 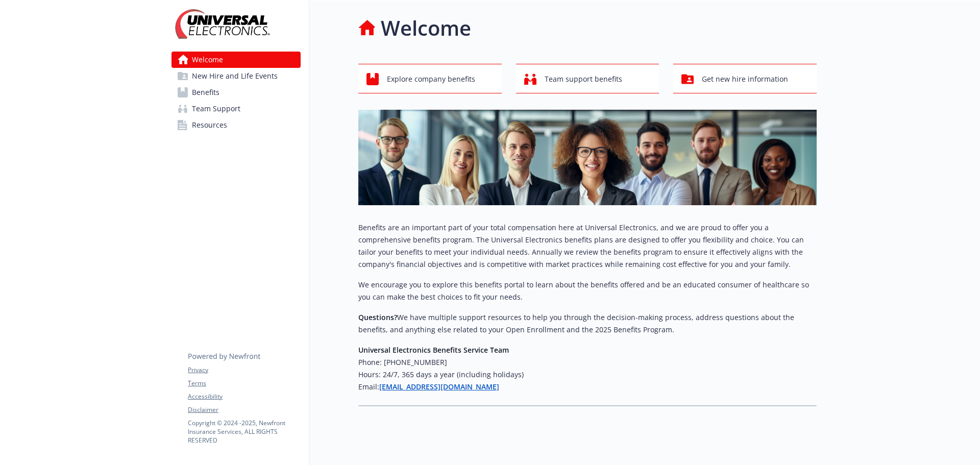 I want to click on p: Benefits are an important part of your total compensation here at Universal Electronics, and we a..., so click(x=587, y=246).